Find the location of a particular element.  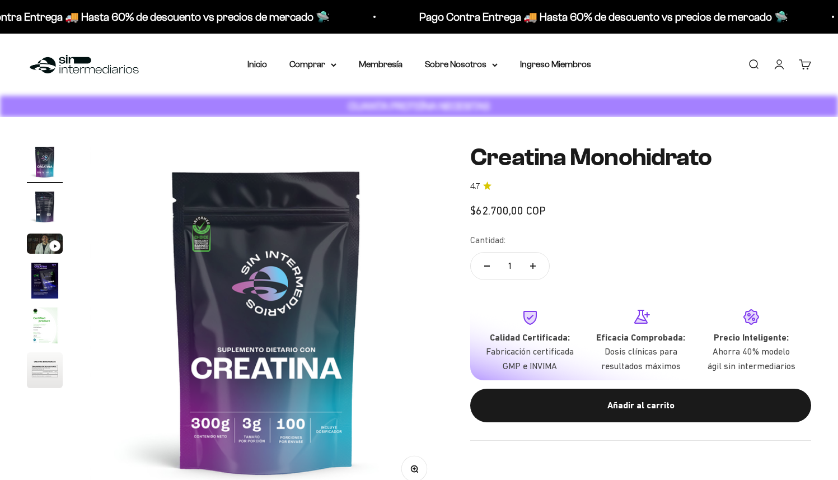

p: Fabricación certificada GMP e INVIMA is located at coordinates (530, 358).